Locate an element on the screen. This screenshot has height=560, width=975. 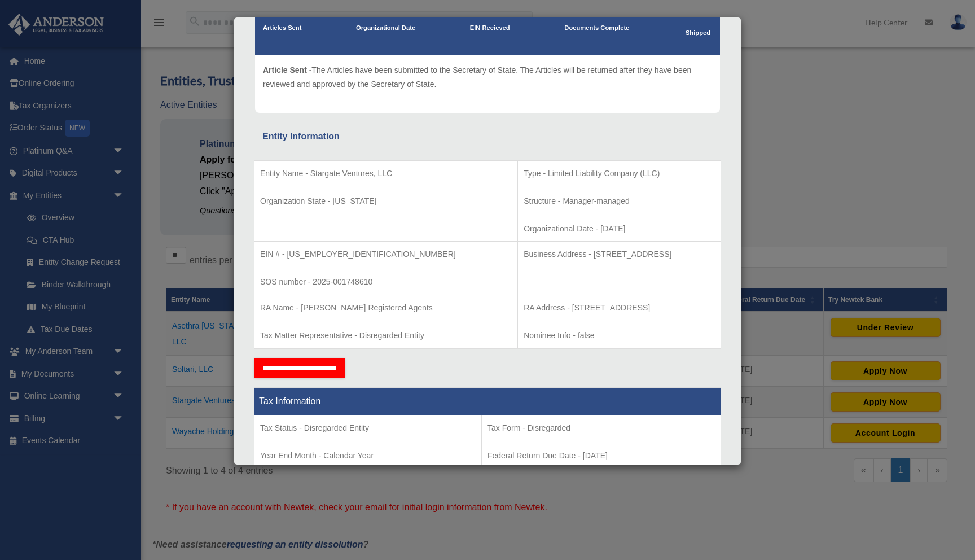
div: Entity Information is located at coordinates (487, 137).